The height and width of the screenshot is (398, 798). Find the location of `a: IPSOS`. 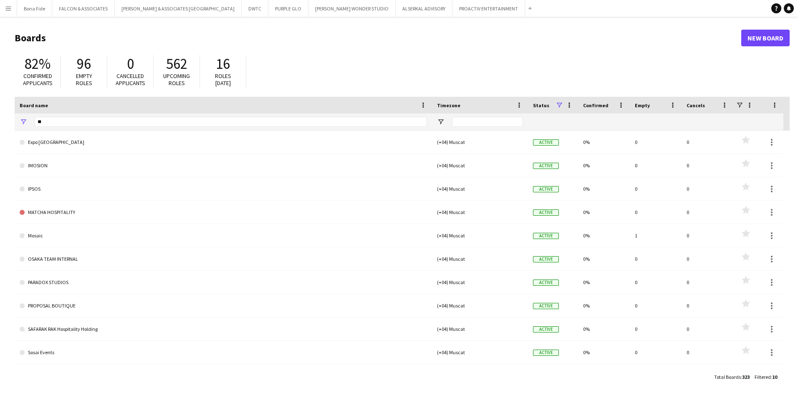

a: IPSOS is located at coordinates (223, 189).